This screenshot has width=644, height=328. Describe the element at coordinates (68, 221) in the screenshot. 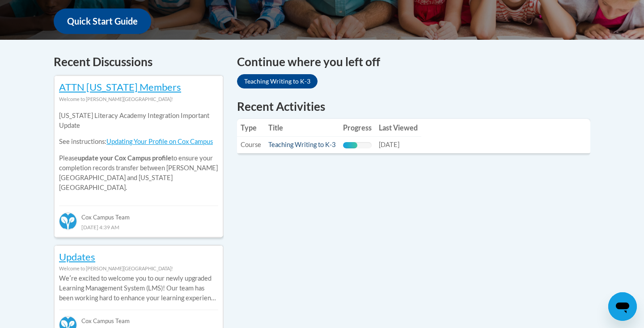

I see `img: Cox Campus Team` at that location.